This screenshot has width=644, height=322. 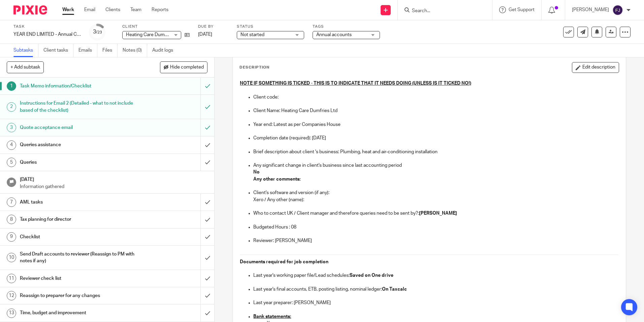 What do you see at coordinates (436, 275) in the screenshot?
I see `p: Last year's working paper file/Lead schedules:` at bounding box center [436, 275].